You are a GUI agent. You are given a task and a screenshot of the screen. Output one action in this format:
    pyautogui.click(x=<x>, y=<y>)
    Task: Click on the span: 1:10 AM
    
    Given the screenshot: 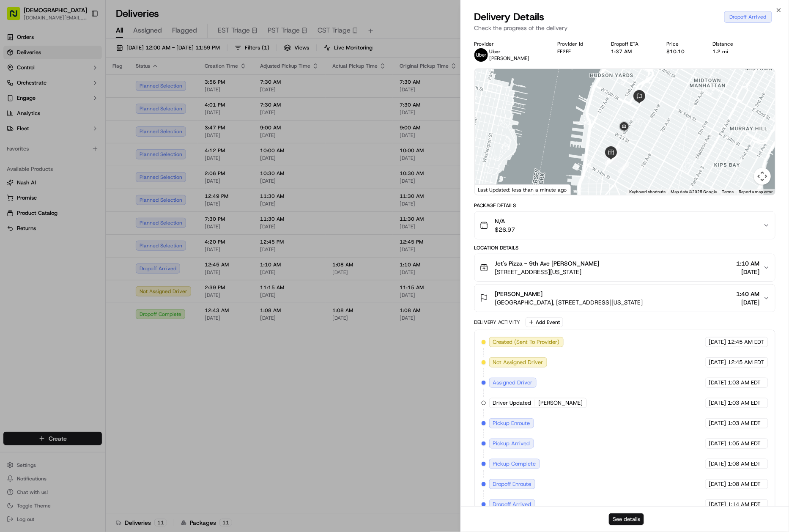 What is the action you would take?
    pyautogui.click(x=748, y=264)
    